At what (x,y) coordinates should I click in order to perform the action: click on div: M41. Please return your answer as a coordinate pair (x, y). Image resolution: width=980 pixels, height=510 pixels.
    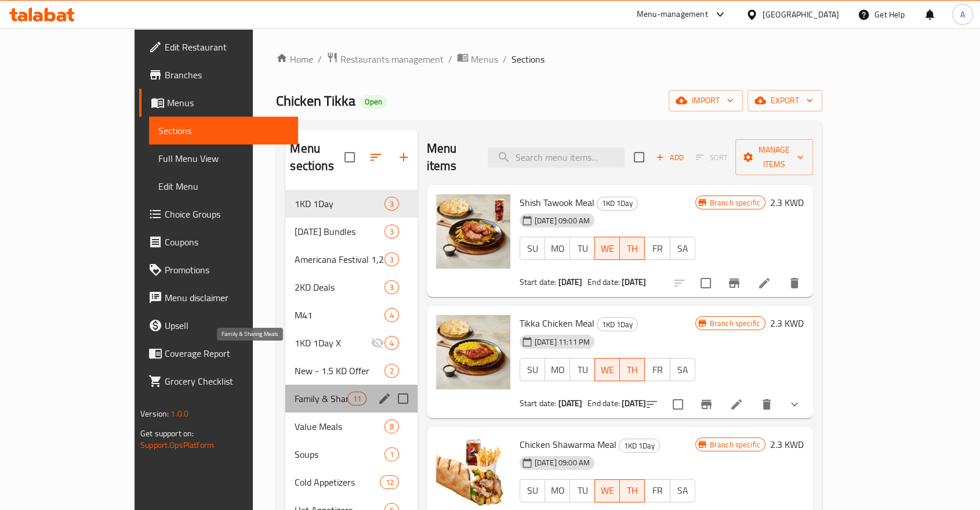
    Looking at the image, I should click on (339, 315).